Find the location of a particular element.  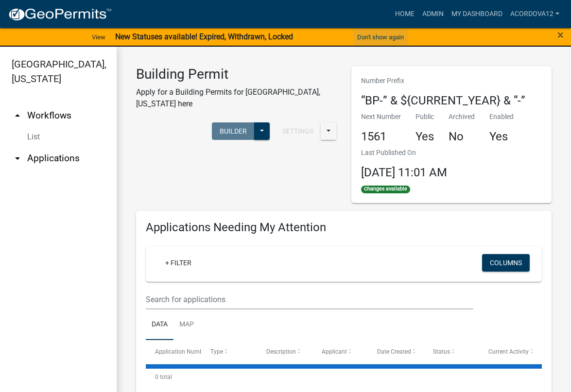

p: Enabled is located at coordinates (501, 117).